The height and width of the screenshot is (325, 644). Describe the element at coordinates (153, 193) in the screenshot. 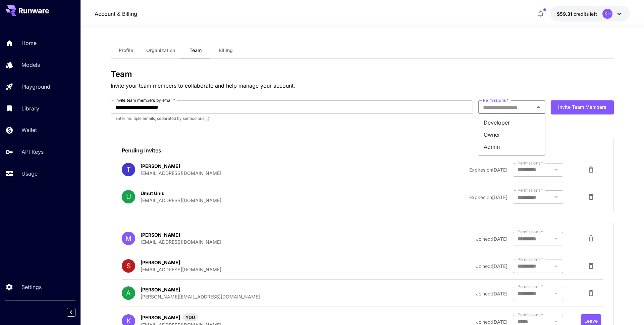

I see `p: Umut Unlu` at that location.